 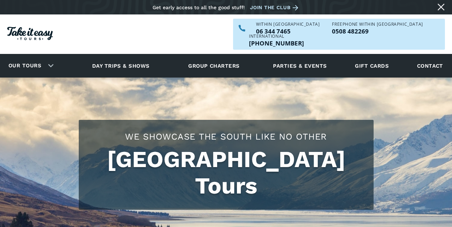 I want to click on a: Parties & events, so click(x=300, y=66).